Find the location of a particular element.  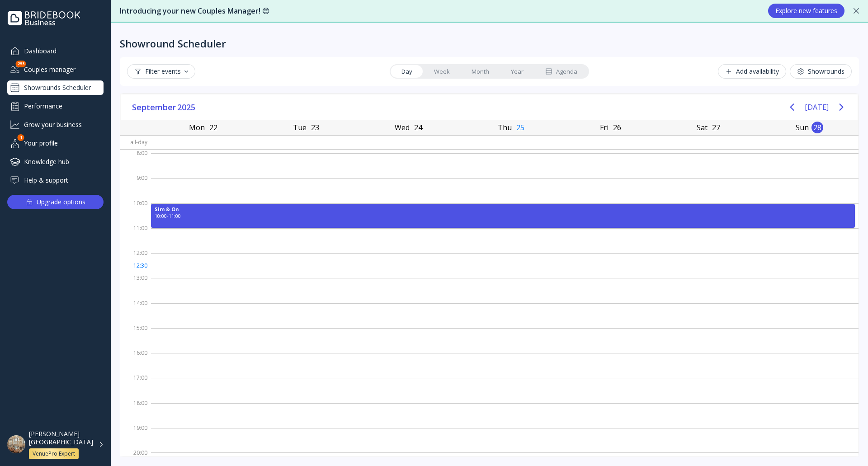

a: Day is located at coordinates (407, 72).